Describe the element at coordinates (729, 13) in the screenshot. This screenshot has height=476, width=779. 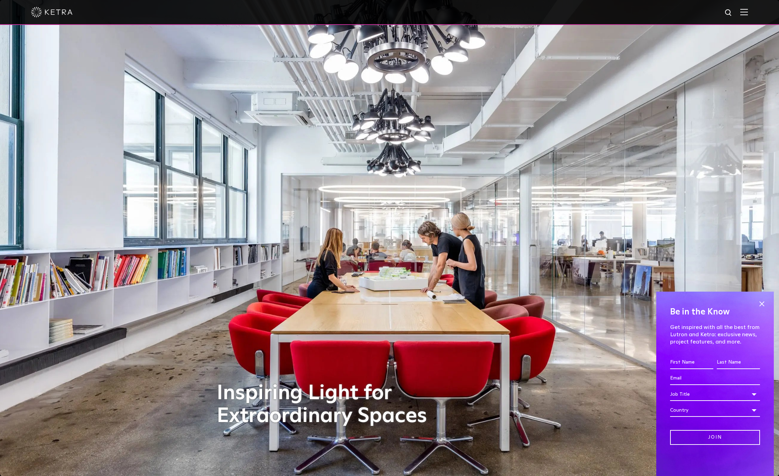
I see `img: search icon` at that location.